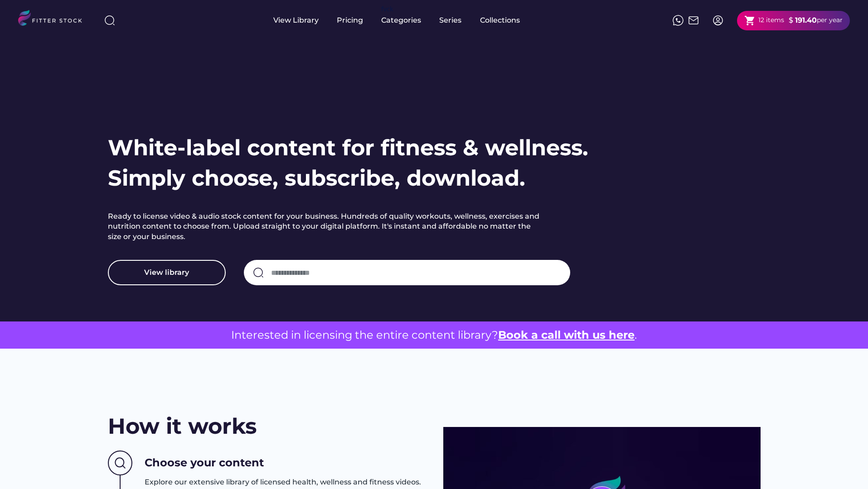  Describe the element at coordinates (401, 20) in the screenshot. I see `div: Categories` at that location.